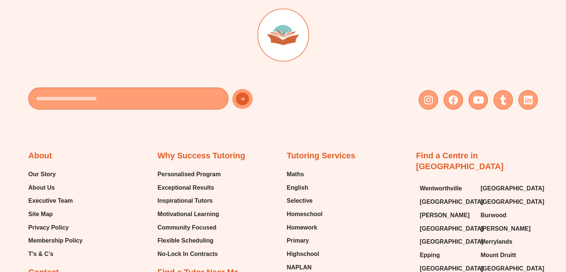 This screenshot has height=272, width=566. Describe the element at coordinates (447, 188) in the screenshot. I see `a: Wentworthville` at that location.